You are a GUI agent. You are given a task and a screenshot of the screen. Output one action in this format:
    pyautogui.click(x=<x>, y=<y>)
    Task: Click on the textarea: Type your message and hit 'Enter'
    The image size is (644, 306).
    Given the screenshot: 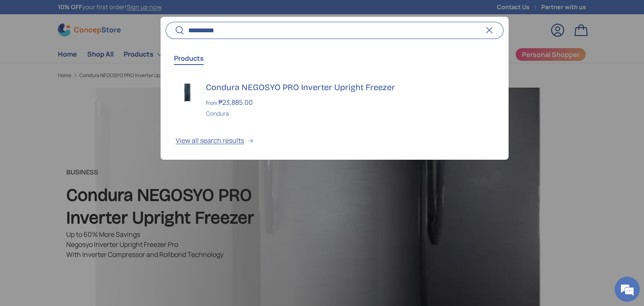 What is the action you would take?
    pyautogui.click(x=82, y=226)
    